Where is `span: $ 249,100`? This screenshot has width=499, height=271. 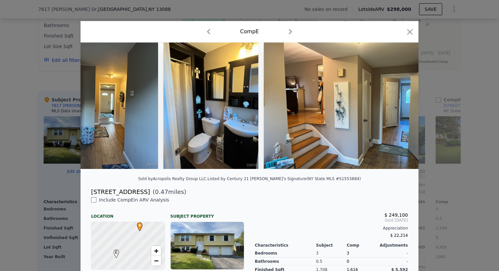 span: $ 249,100 is located at coordinates (396, 215).